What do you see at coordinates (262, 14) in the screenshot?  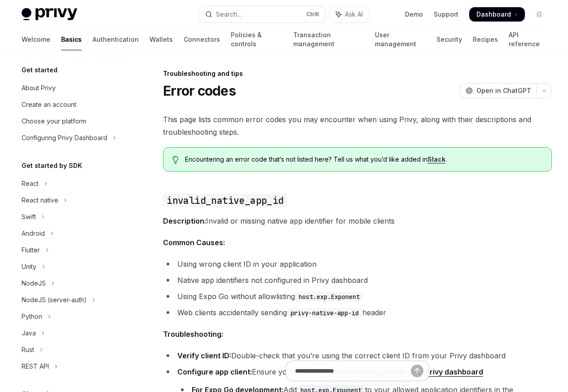 I see `button: Open search` at bounding box center [262, 14].